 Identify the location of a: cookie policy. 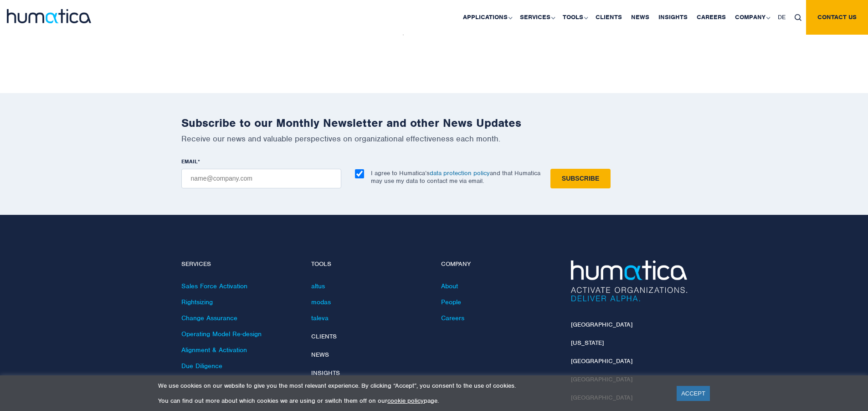
(405, 400).